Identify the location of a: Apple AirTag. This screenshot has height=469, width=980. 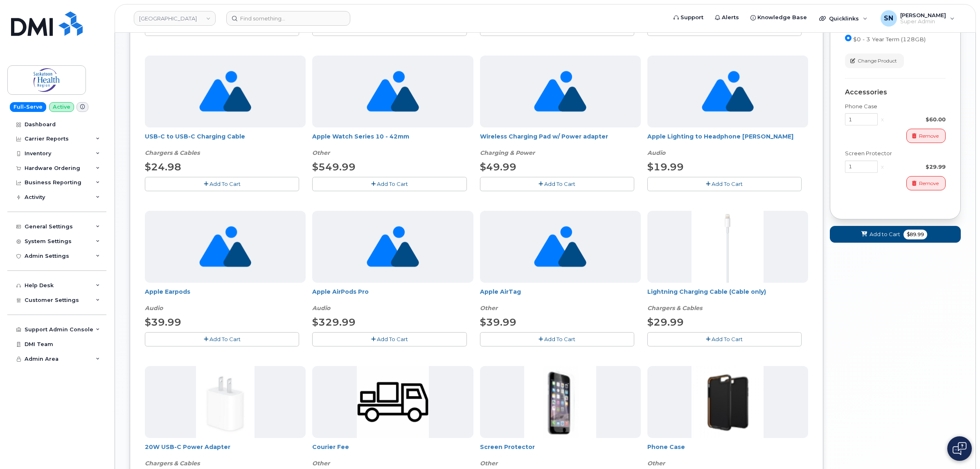
(500, 292).